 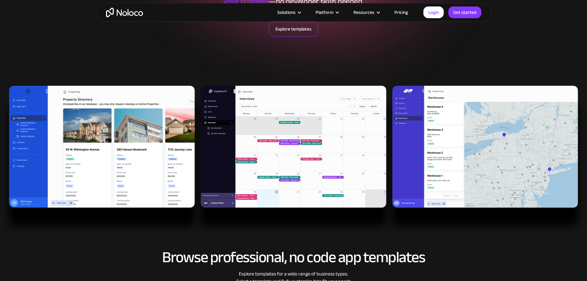 I want to click on a: Login, so click(x=434, y=12).